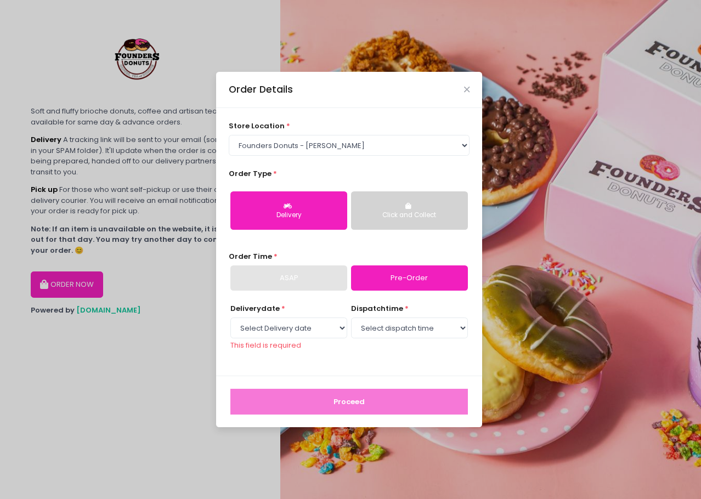 This screenshot has height=499, width=701. Describe the element at coordinates (409, 211) in the screenshot. I see `button: Click and Collect` at that location.